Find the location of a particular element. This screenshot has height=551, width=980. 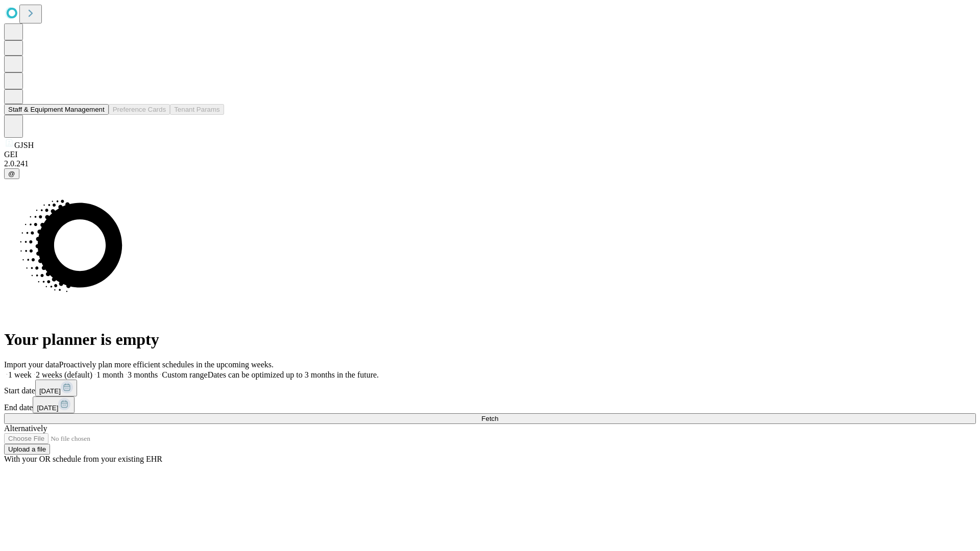

span: Alternatively is located at coordinates (25, 428).